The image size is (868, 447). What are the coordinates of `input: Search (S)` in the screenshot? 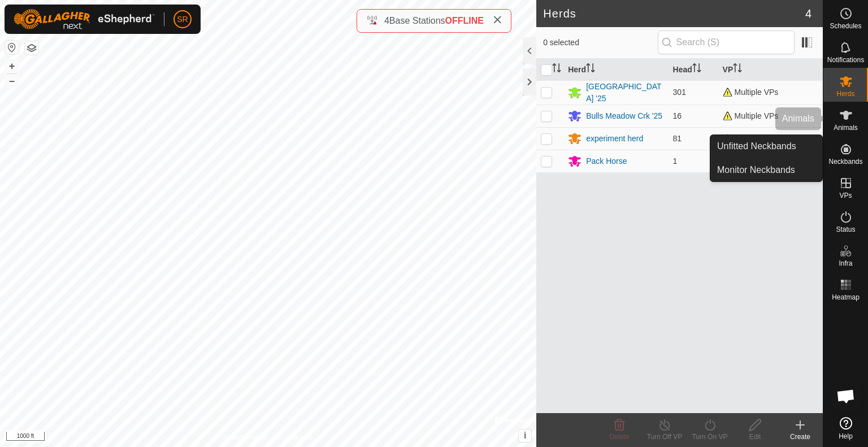 It's located at (726, 42).